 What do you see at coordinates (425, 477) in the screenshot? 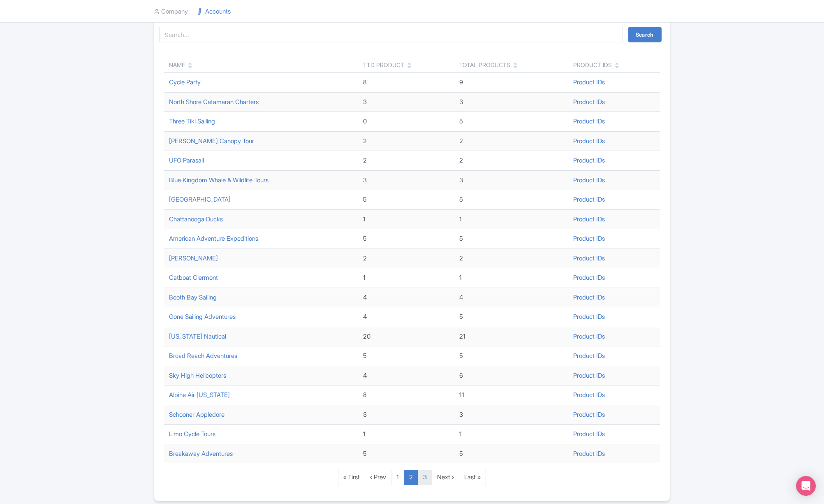
I see `a: 3` at bounding box center [425, 477].